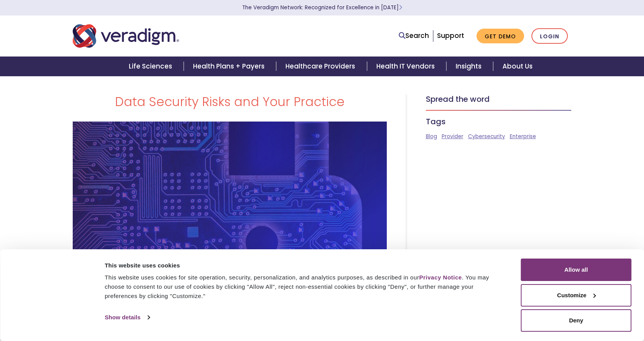 This screenshot has height=341, width=644. I want to click on a: Get Demo, so click(500, 36).